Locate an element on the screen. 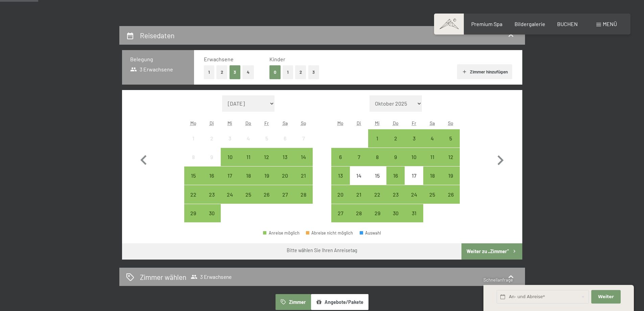  abbr: Freitag is located at coordinates (267, 123).